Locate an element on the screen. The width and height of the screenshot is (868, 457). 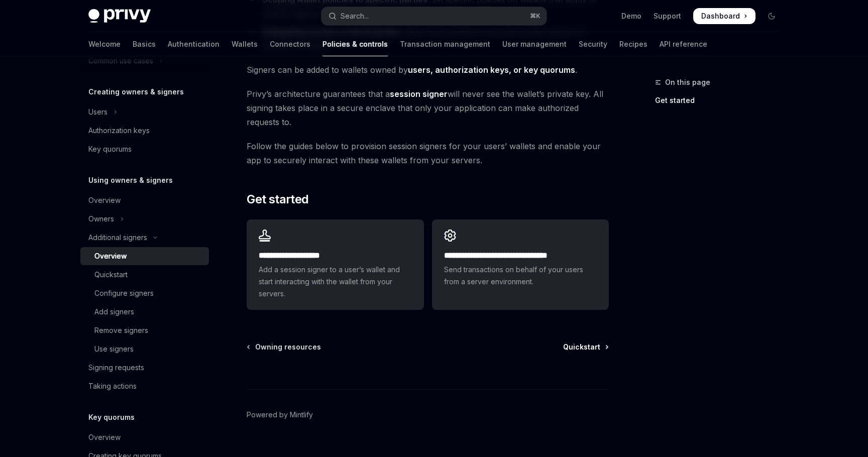
a: Use signers is located at coordinates (145, 349).